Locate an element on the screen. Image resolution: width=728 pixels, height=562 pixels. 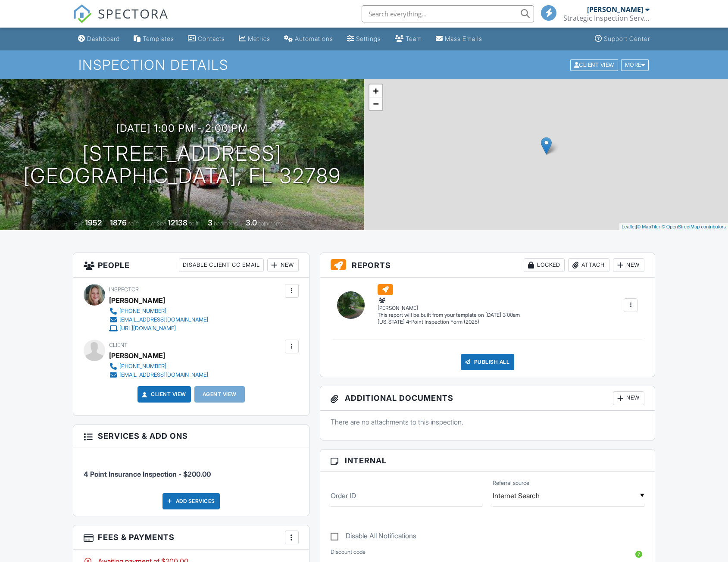
p: There are no attachments to this inspection. is located at coordinates (488, 422).